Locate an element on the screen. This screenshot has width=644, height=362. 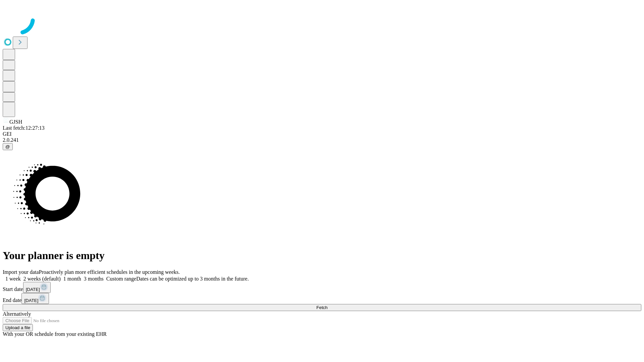
div: End date is located at coordinates (322, 298).